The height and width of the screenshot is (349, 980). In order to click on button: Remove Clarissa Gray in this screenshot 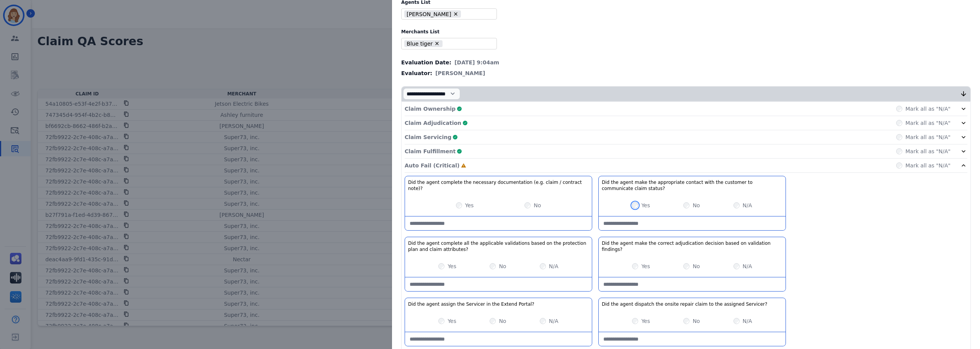, I will do `click(456, 14)`.